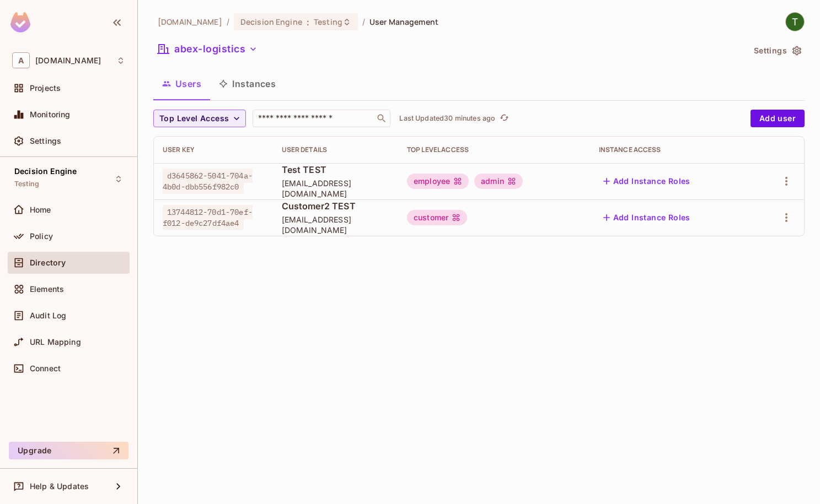 The image size is (820, 504). Describe the element at coordinates (40, 210) in the screenshot. I see `span: Home` at that location.